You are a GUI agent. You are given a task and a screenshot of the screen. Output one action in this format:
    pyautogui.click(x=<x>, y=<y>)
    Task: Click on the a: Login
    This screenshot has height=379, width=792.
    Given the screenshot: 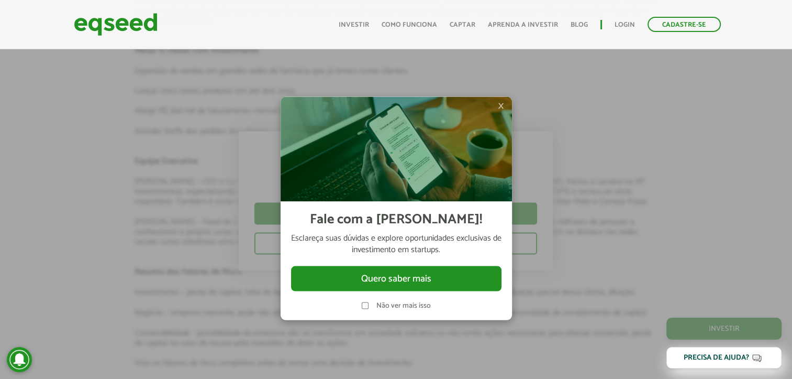 What is the action you would take?
    pyautogui.click(x=625, y=25)
    